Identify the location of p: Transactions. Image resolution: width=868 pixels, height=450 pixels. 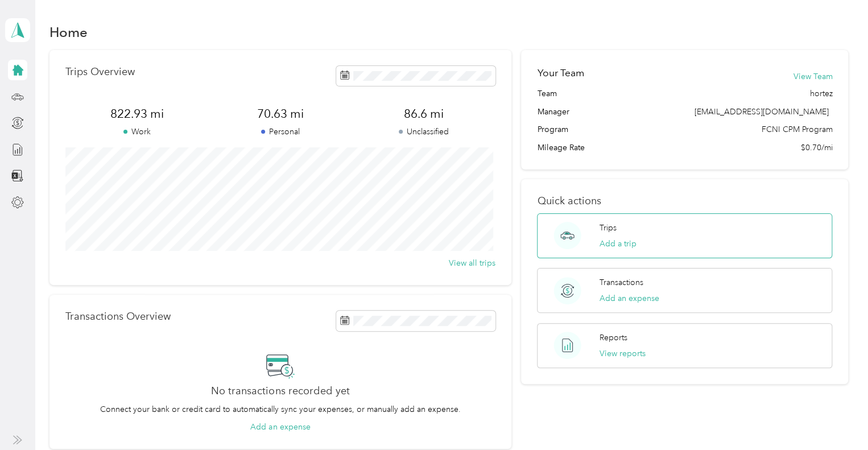
(621, 282).